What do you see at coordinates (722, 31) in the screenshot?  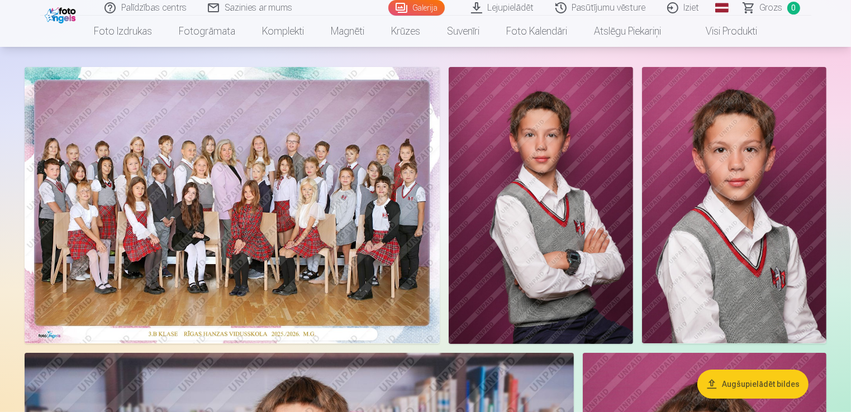 I see `a: Visi produkti` at bounding box center [722, 31].